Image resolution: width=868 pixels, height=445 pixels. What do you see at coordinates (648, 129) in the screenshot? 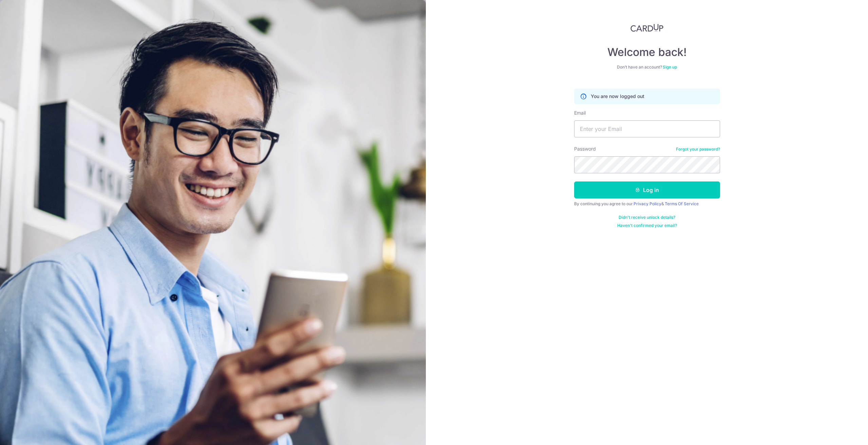
I see `input: Enter your Email` at bounding box center [648, 129].